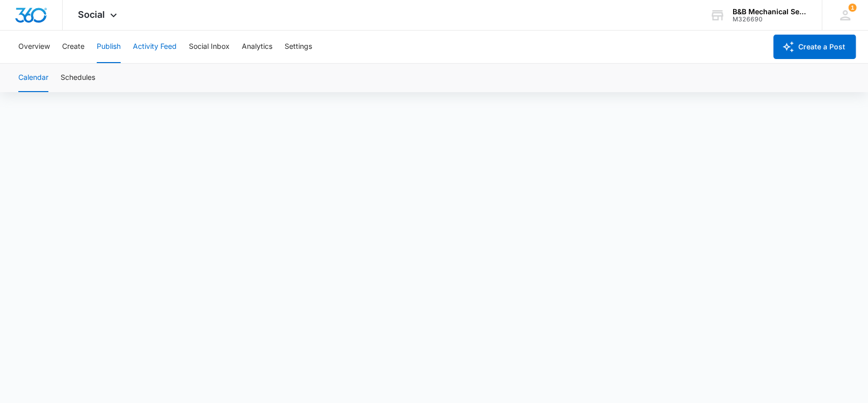 The image size is (868, 403). What do you see at coordinates (257, 47) in the screenshot?
I see `button: Analytics` at bounding box center [257, 47].